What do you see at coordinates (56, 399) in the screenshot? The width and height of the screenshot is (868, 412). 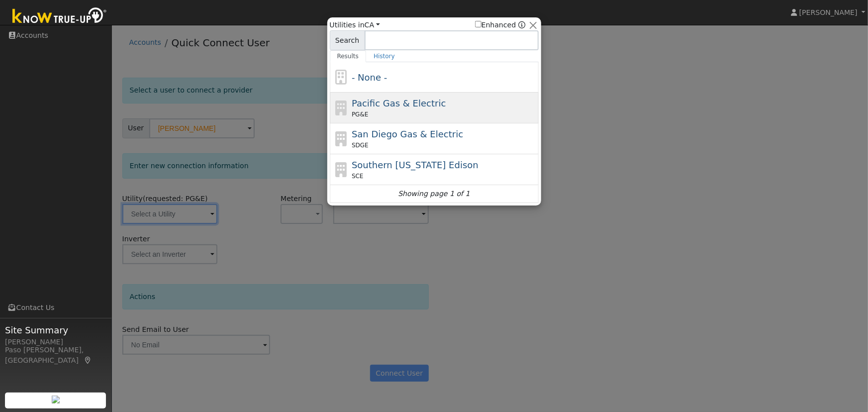 I see `img: retrieve` at bounding box center [56, 399].